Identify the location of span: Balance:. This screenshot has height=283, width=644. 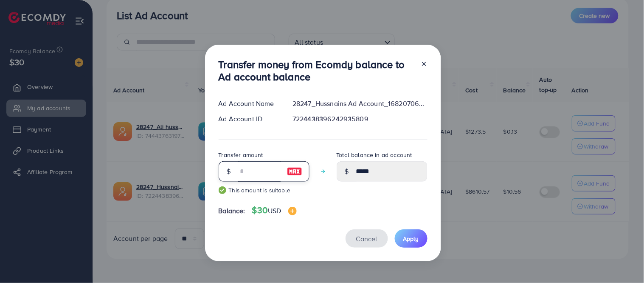
(232, 210).